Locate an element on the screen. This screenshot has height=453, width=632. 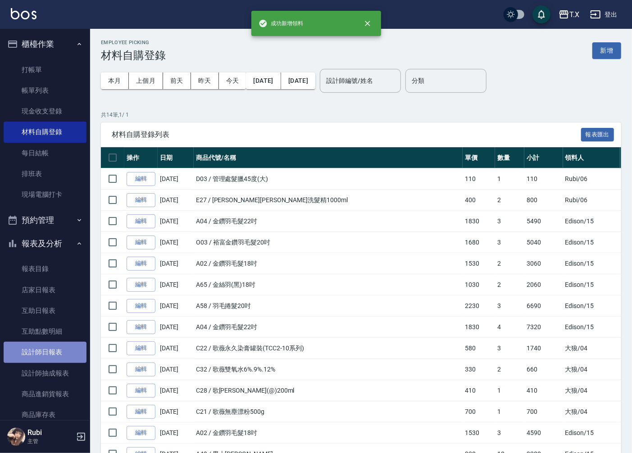
td: 110 is located at coordinates (479, 179).